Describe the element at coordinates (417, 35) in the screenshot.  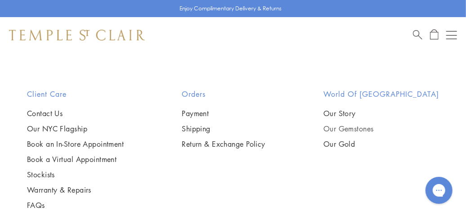
I see `a: Search` at that location.